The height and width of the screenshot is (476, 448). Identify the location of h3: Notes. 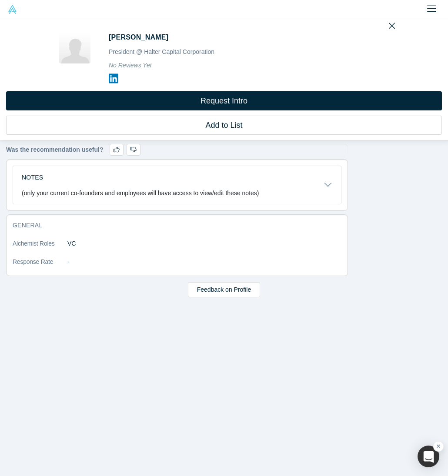
(32, 178).